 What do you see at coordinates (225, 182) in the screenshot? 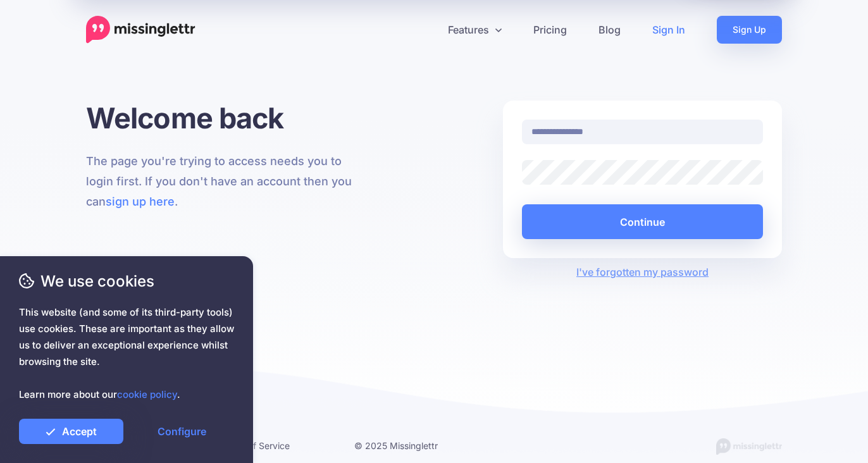
I see `p: The page you're trying to access needs you to login first. If you don't have an account then you ...` at bounding box center [225, 182].